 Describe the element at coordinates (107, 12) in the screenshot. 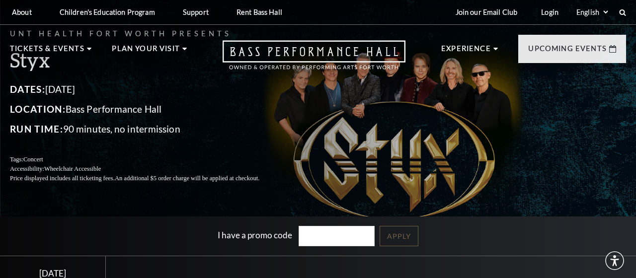

I see `p: Children's Education Program` at that location.